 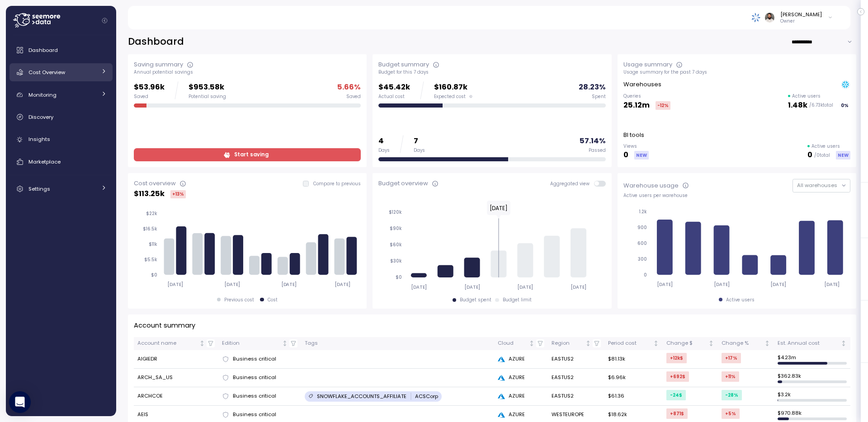 What do you see at coordinates (648, 65) in the screenshot?
I see `div: Usage summary` at bounding box center [648, 65].